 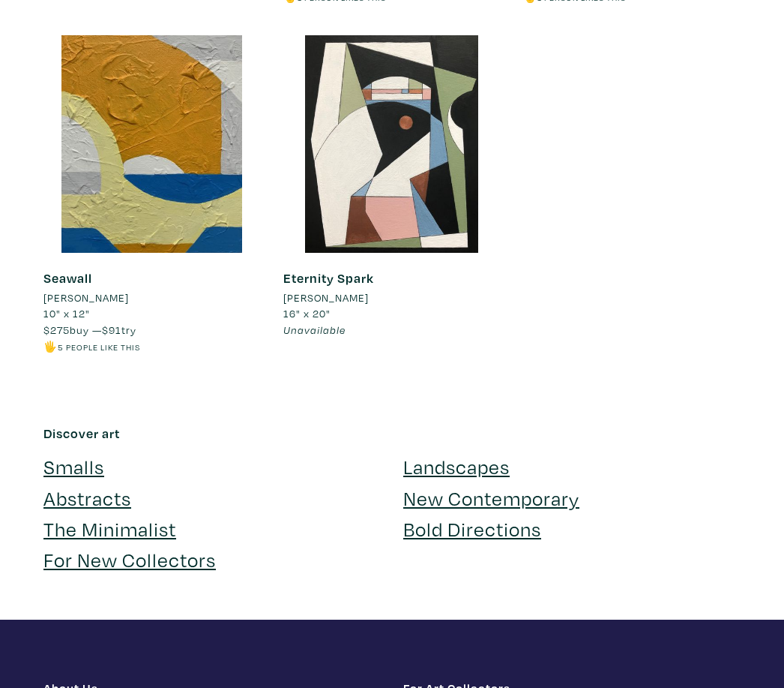 I want to click on span: Unavailable, so click(x=314, y=329).